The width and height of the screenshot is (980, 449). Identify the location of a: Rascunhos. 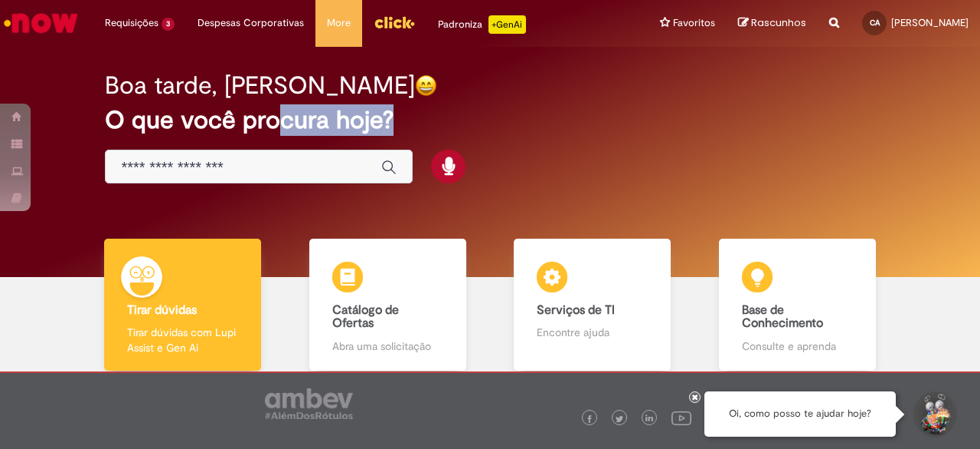
(772, 23).